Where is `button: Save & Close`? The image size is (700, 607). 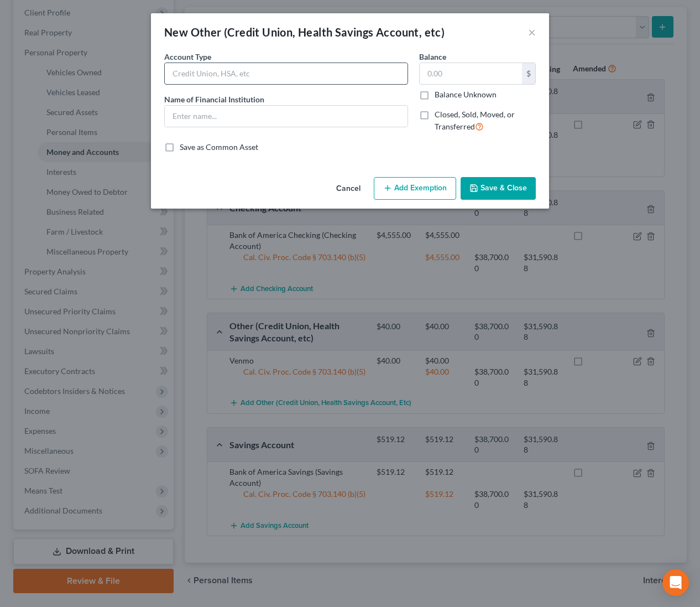
button: Save & Close is located at coordinates (498, 189).